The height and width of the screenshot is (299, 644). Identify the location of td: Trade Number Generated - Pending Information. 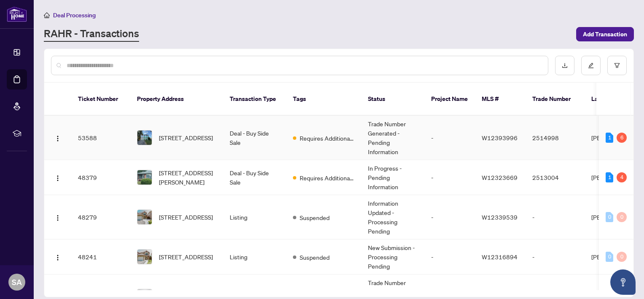
(393, 137).